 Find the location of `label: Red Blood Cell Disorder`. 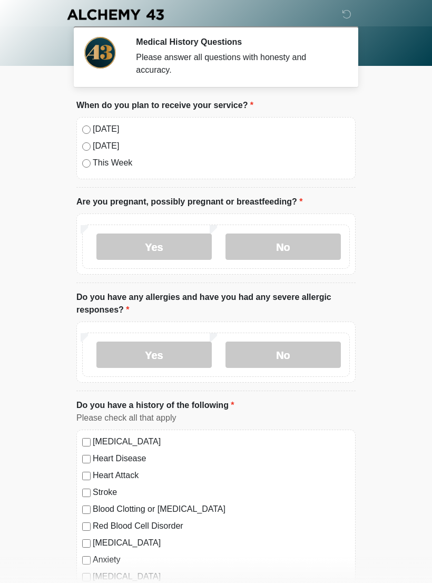

label: Red Blood Cell Disorder is located at coordinates (221, 526).